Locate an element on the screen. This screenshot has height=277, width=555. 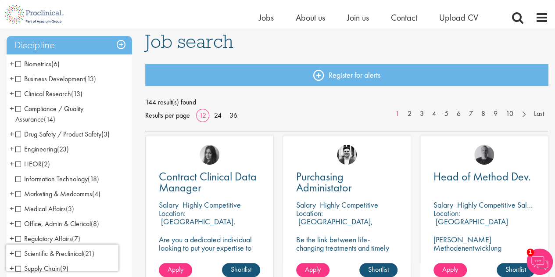
span: Jobs is located at coordinates (266, 18).